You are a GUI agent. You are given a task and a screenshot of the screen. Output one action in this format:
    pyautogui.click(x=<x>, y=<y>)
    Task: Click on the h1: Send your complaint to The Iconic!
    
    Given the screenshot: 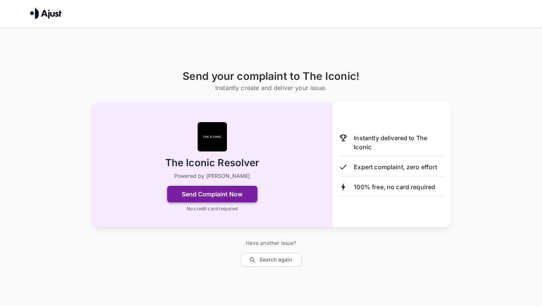 What is the action you would take?
    pyautogui.click(x=271, y=76)
    